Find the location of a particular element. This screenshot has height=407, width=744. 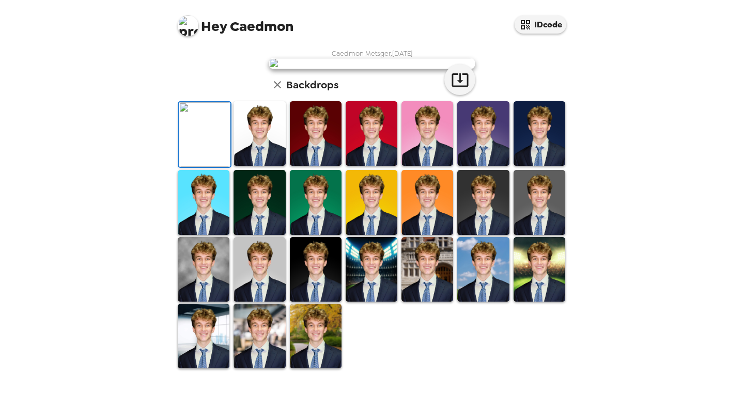

button: IDcode is located at coordinates (541, 24).